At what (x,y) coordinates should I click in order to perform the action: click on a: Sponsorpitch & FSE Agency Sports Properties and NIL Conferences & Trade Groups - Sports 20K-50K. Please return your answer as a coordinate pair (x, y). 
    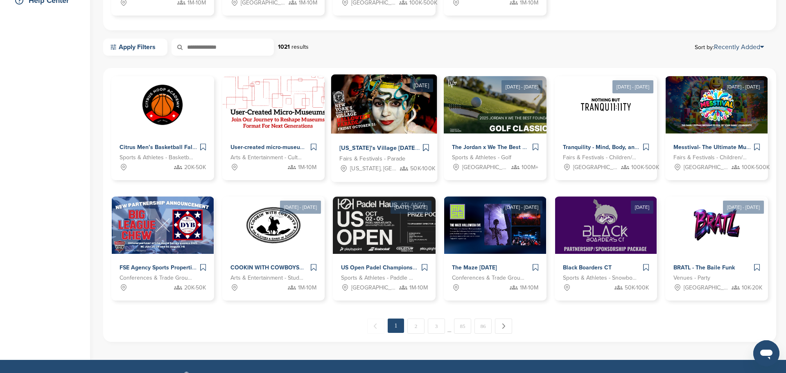
    Looking at the image, I should click on (163, 249).